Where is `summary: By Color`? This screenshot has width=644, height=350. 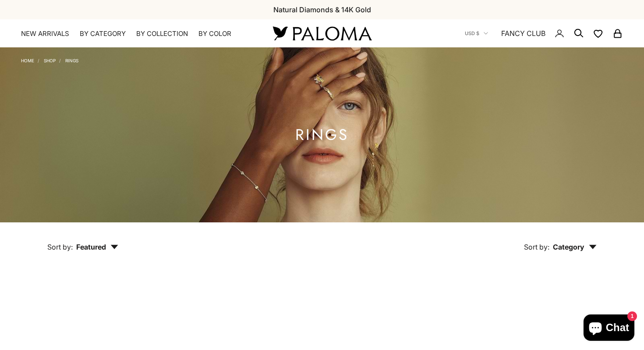
summary: By Color is located at coordinates (215, 34).